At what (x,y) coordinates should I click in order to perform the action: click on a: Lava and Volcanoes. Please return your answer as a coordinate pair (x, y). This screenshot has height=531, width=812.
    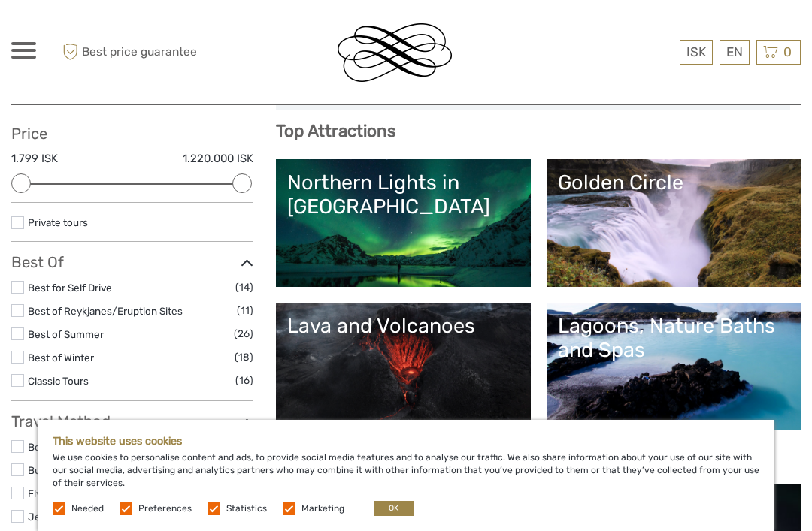
    Looking at the image, I should click on (404, 367).